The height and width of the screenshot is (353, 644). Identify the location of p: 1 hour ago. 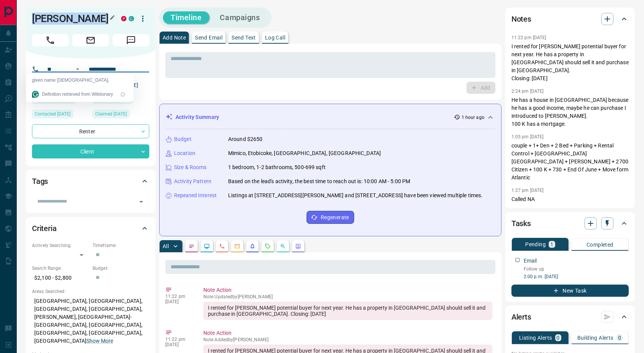
(473, 117).